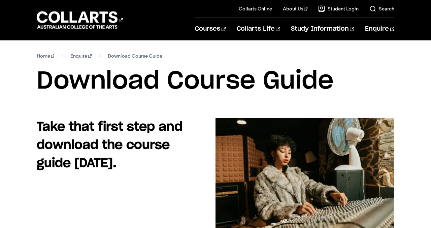  What do you see at coordinates (255, 9) in the screenshot?
I see `a: Collarts Online` at bounding box center [255, 9].